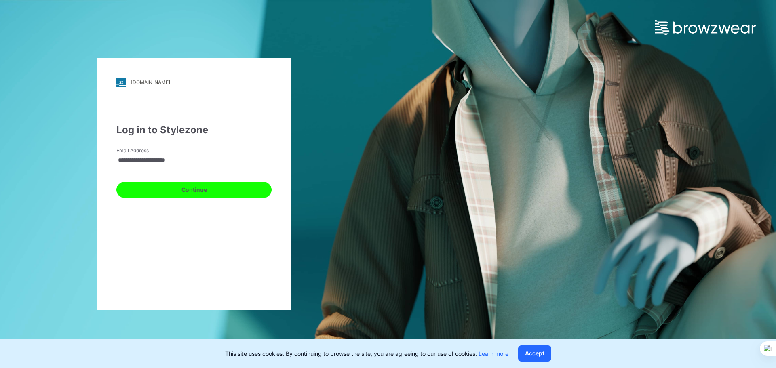 The width and height of the screenshot is (776, 368). Describe the element at coordinates (121, 82) in the screenshot. I see `img: svg+xml;base64,PHN2ZyB3aWR0aD0iMjgiIGhlaWdodD0iMjgiIHZpZXdCb3g9IjAgMCAyOCAyOCIgZmlsbD0ibm9uZSIgeG...` at that location.